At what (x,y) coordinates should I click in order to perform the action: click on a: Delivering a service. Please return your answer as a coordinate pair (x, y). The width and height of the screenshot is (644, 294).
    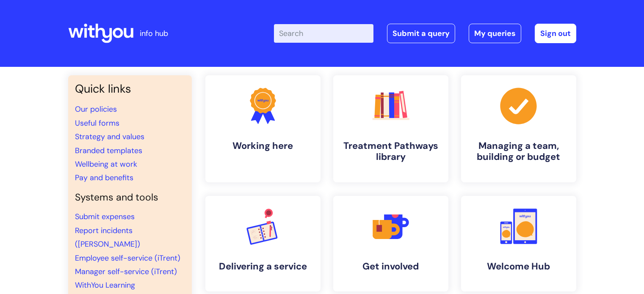
    Looking at the image, I should click on (263, 244).